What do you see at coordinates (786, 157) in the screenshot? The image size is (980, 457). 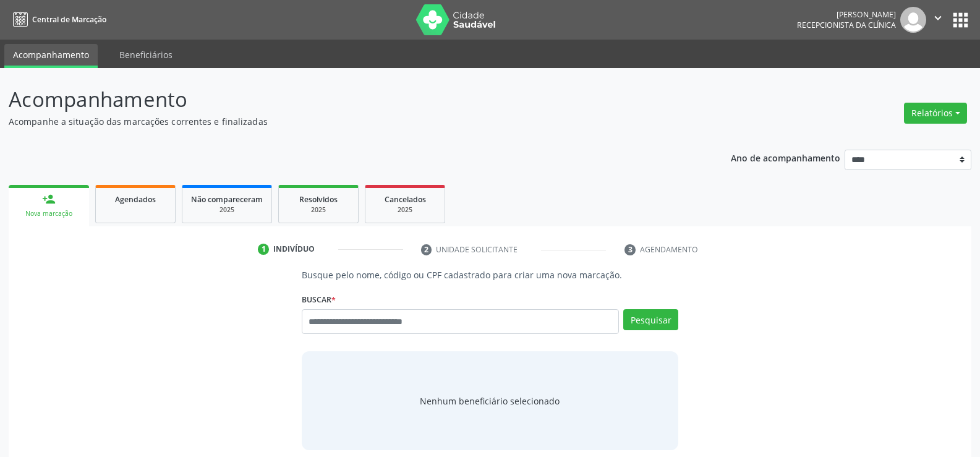 I see `p: Ano de acompanhamento` at bounding box center [786, 157].